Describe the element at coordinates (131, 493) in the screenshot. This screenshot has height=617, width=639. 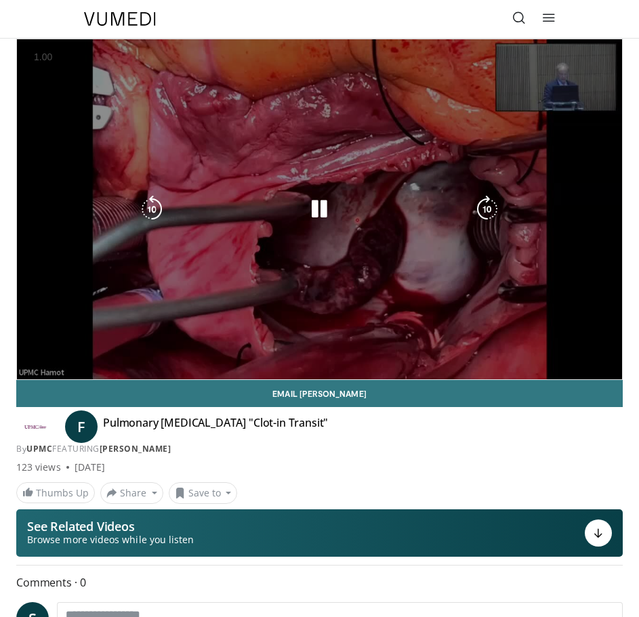
I see `button: Share` at that location.